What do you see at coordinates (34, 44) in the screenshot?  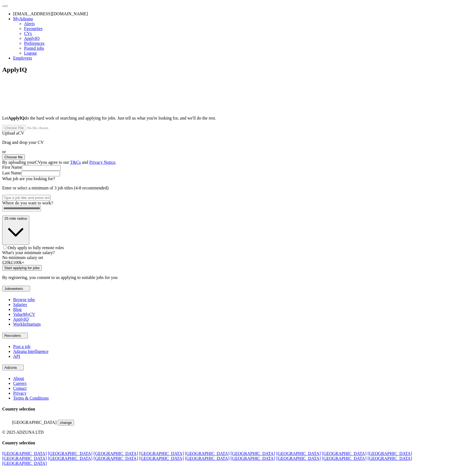 I see `a: Preferences` at bounding box center [34, 44].